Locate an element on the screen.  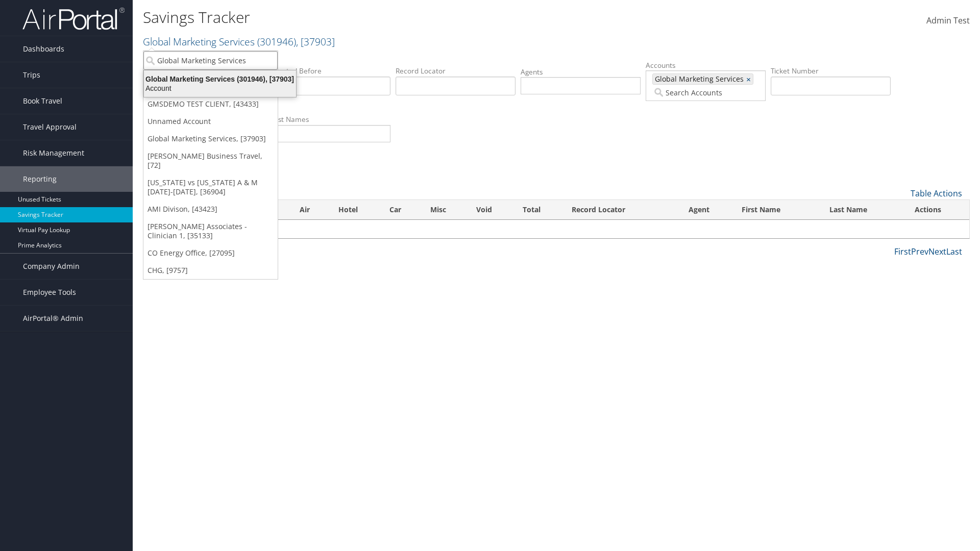
div: Account is located at coordinates (220, 88).